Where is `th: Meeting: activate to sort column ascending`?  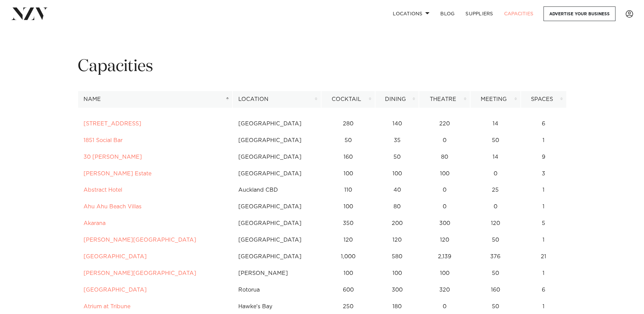
th: Meeting: activate to sort column ascending is located at coordinates (495, 99).